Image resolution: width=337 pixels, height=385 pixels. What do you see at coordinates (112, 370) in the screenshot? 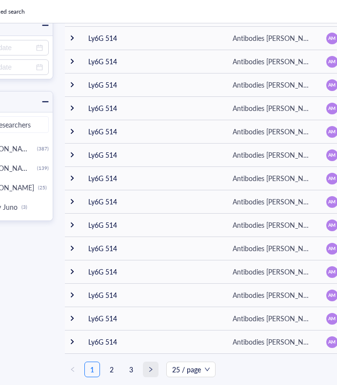
I see `a: 2` at bounding box center [112, 370].